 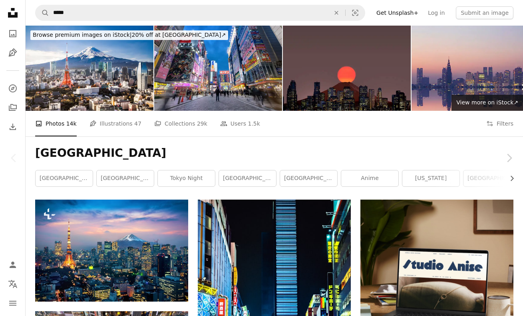 I want to click on a: Users 1.5k, so click(x=240, y=124).